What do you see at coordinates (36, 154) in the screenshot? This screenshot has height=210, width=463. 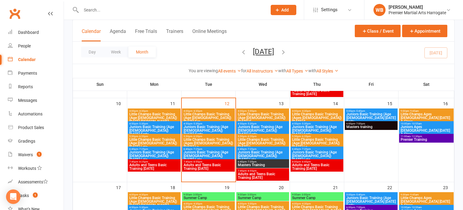 I see `a: Waivers 1` at bounding box center [36, 154].